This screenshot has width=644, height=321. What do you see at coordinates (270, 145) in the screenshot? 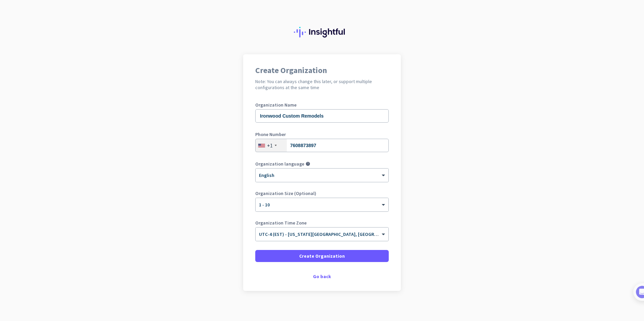
I see `div: +1` at bounding box center [270, 145].